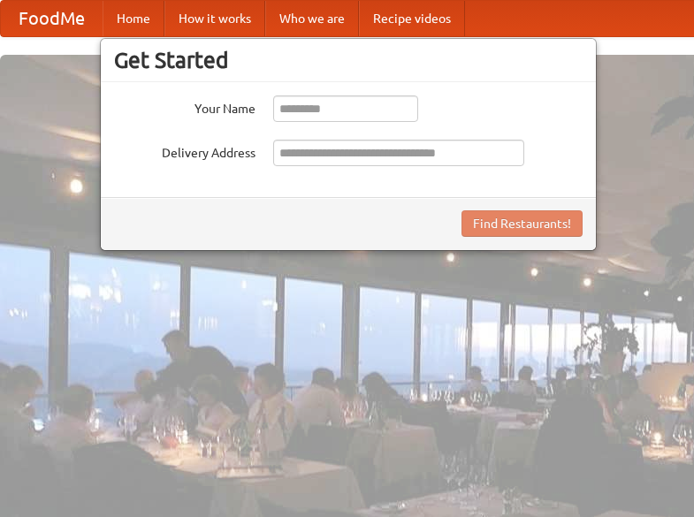 Image resolution: width=694 pixels, height=517 pixels. I want to click on label: Delivery Address, so click(185, 150).